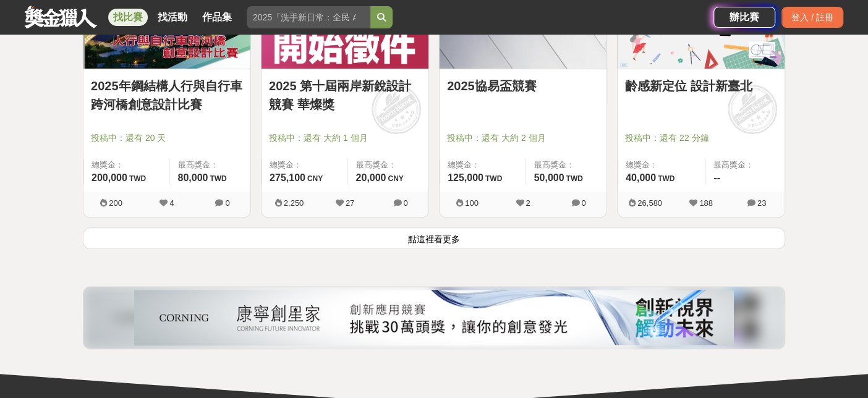  What do you see at coordinates (650, 202) in the screenshot?
I see `span: 26,580` at bounding box center [650, 202].